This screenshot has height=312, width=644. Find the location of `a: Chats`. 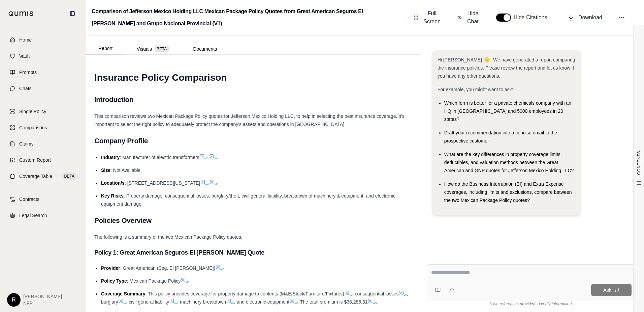

a: Chats is located at coordinates (43, 89).